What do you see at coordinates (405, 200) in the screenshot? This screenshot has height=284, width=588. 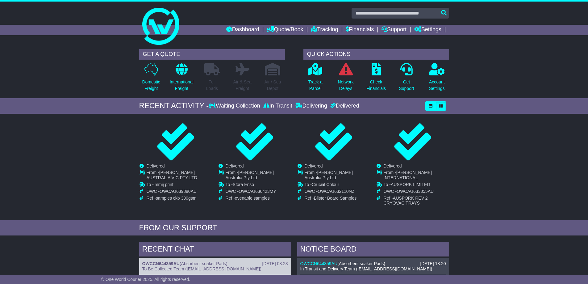 I see `span: AUSPORK REV 2 CRYOVAC TRAYS` at bounding box center [405, 200].